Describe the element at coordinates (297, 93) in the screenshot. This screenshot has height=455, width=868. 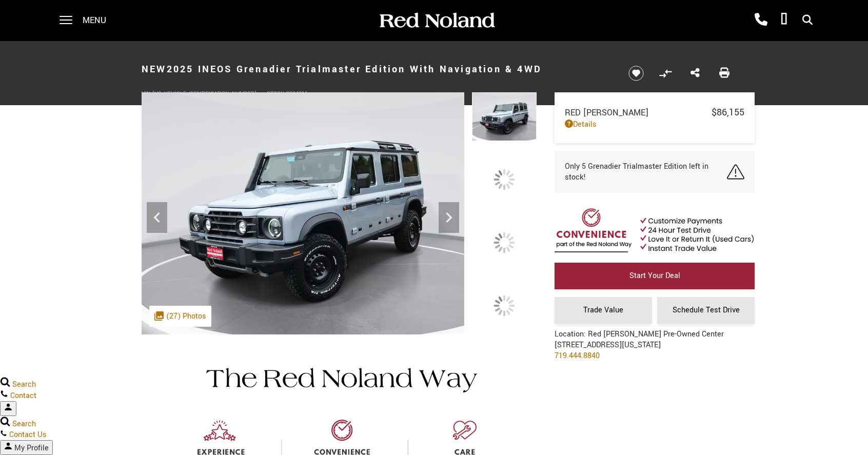
I see `span: G024811` at that location.